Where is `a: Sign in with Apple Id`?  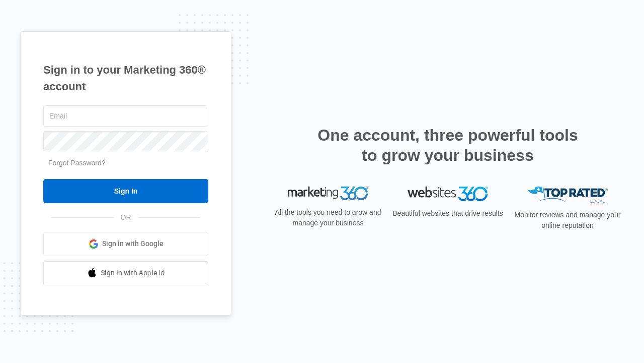
a: Sign in with Apple Id is located at coordinates (126, 273).